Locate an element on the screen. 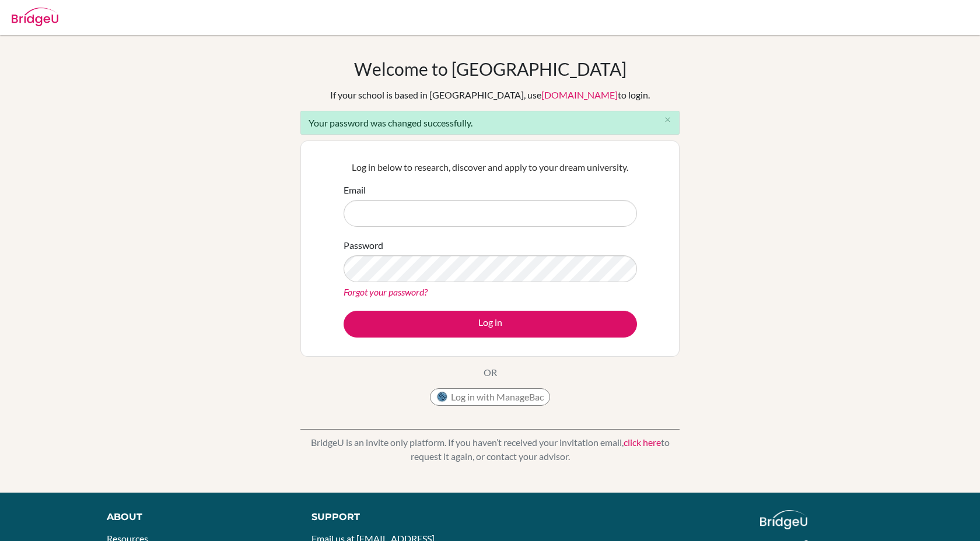 This screenshot has height=541, width=980. button: Log in is located at coordinates (490, 324).